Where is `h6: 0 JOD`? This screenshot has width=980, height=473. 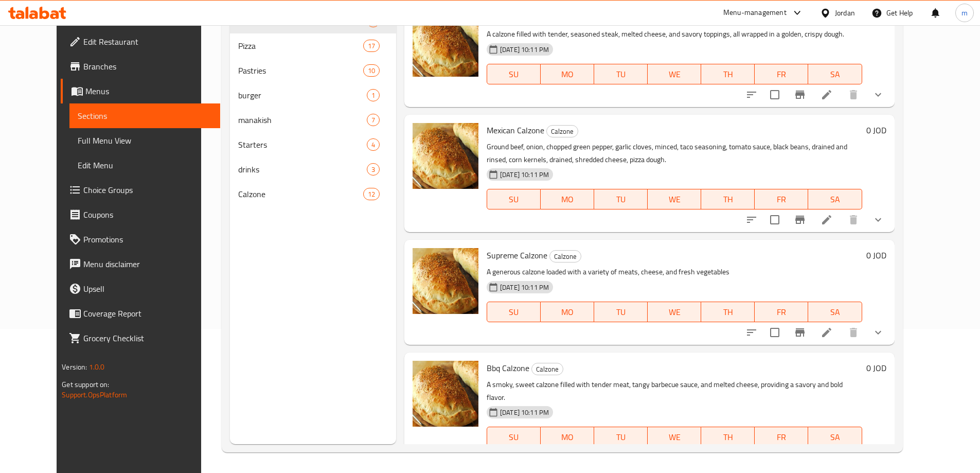 h6: 0 JOD is located at coordinates (876, 255).